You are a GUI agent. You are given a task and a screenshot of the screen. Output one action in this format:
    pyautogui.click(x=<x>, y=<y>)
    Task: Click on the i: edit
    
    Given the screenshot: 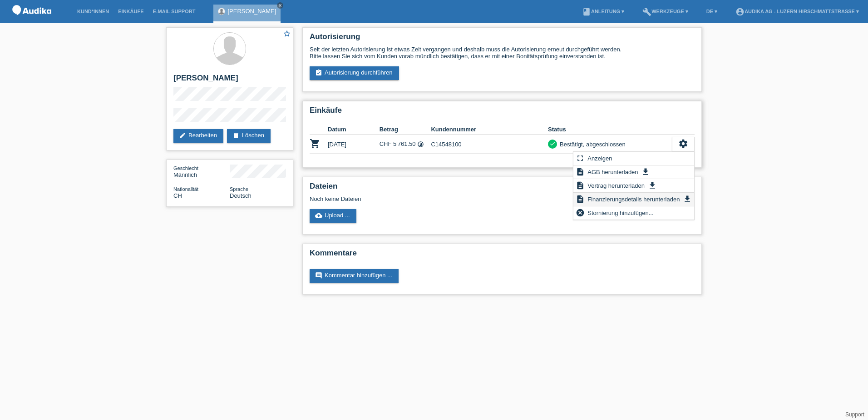 What is the action you would take?
    pyautogui.click(x=182, y=135)
    